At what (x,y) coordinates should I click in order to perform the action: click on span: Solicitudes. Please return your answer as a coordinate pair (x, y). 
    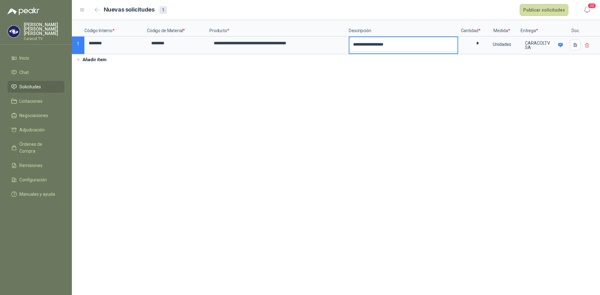
    Looking at the image, I should click on (30, 87).